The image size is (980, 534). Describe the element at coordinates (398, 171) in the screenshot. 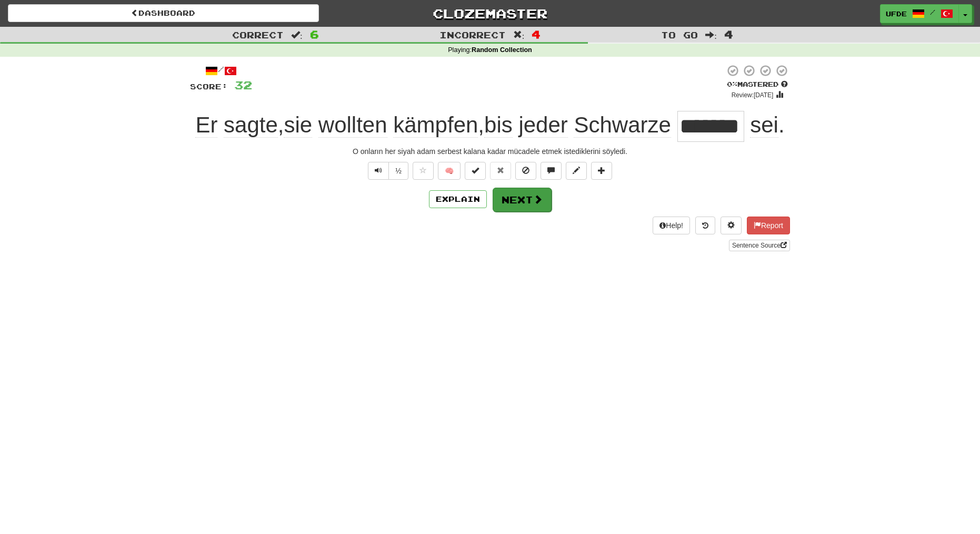

I see `button: ½` at that location.